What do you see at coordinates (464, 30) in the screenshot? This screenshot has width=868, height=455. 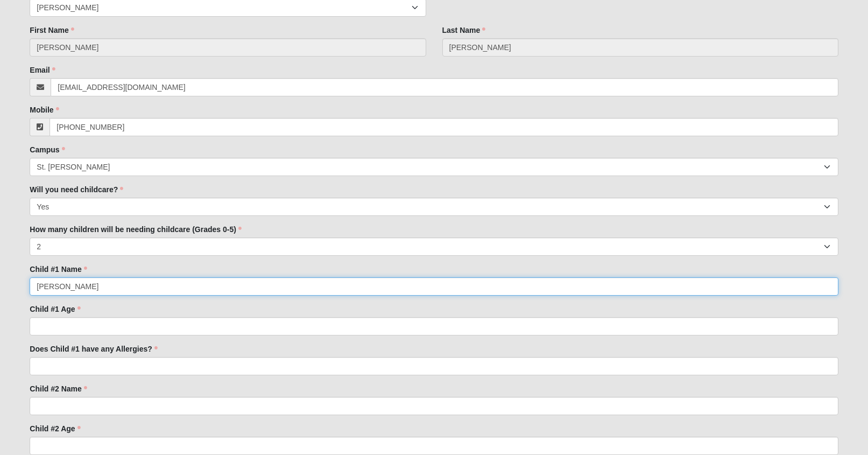 I see `label: Last Name` at bounding box center [464, 30].